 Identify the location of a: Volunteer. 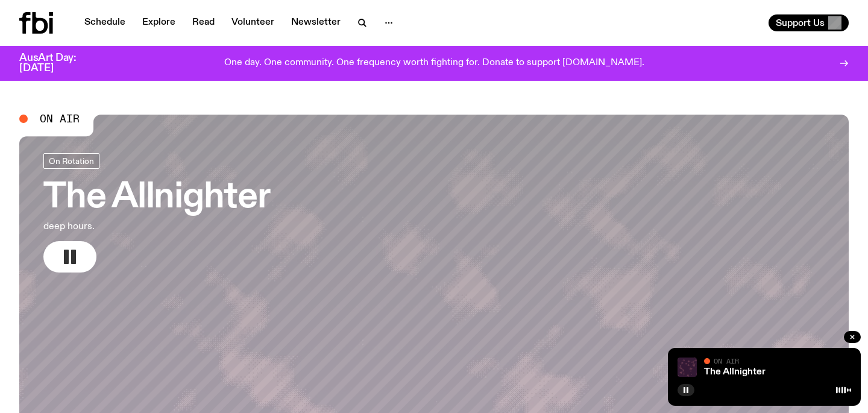
(253, 23).